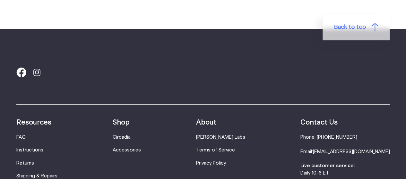  Describe the element at coordinates (211, 163) in the screenshot. I see `a: Privacy Policy` at that location.